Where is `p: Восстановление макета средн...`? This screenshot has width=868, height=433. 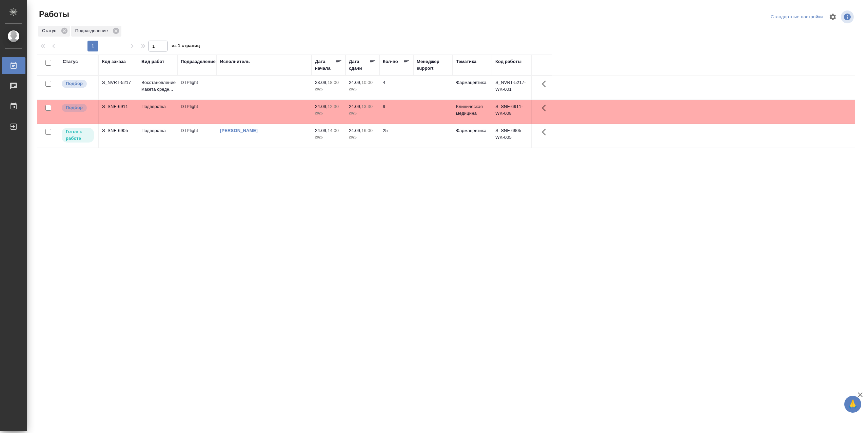 p: Восстановление макета средн... is located at coordinates (158, 86).